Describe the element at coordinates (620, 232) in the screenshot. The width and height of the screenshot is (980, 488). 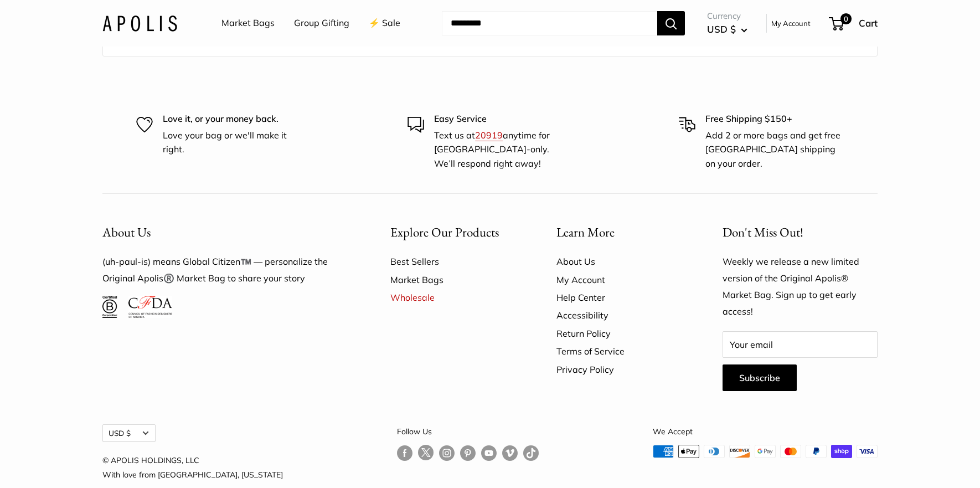
I see `button: Learn More` at that location.